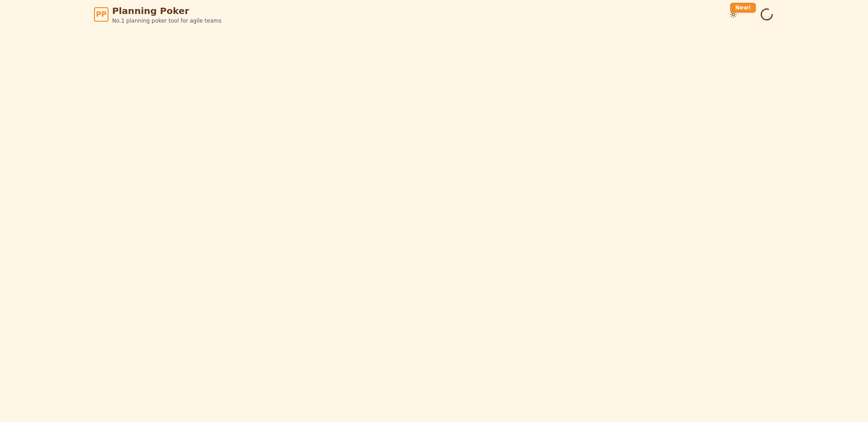 This screenshot has width=868, height=422. What do you see at coordinates (157, 15) in the screenshot?
I see `a: PPPlanning PokerNo.1 planning poker tool for agile teams` at bounding box center [157, 15].